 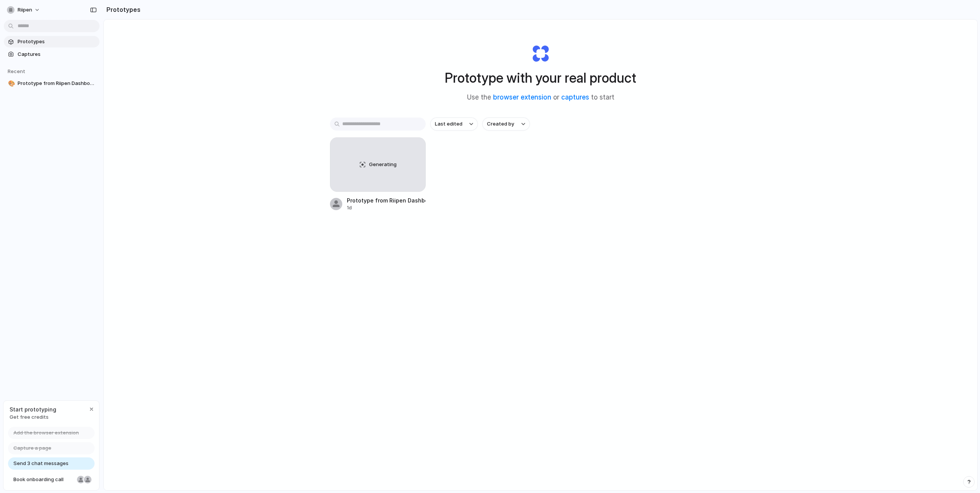 I want to click on a: browser extension, so click(x=522, y=97).